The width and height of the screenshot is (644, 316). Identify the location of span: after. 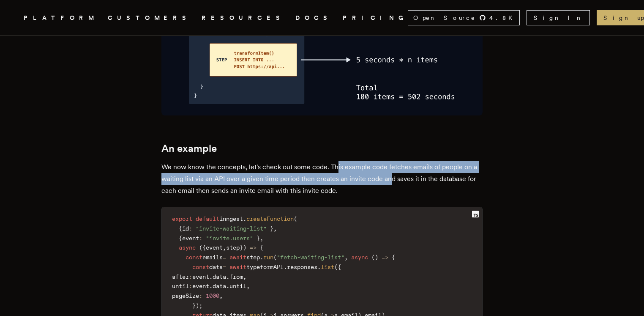
(180, 277).